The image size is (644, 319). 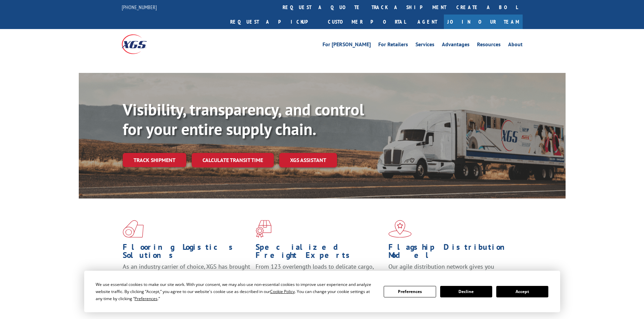 I want to click on a: Customer Portal, so click(x=367, y=22).